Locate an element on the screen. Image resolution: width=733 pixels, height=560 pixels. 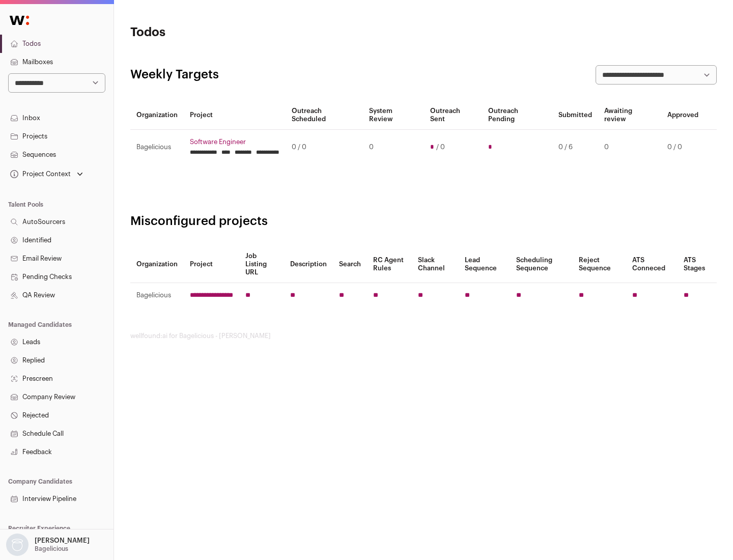
th: RC Agent Rules is located at coordinates (389, 264).